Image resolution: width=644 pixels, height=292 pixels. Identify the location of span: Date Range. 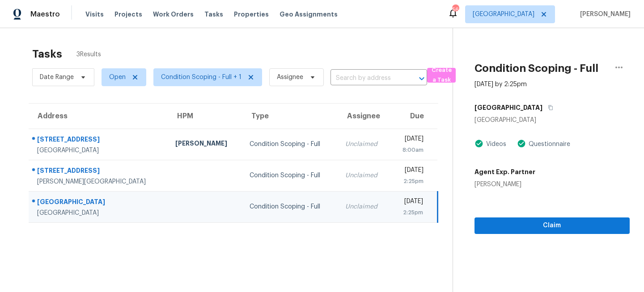
(57, 77).